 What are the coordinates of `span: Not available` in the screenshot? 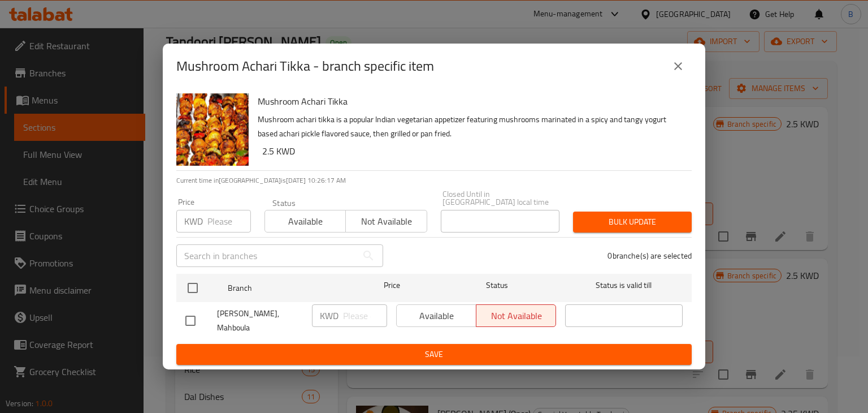 It's located at (386, 221).